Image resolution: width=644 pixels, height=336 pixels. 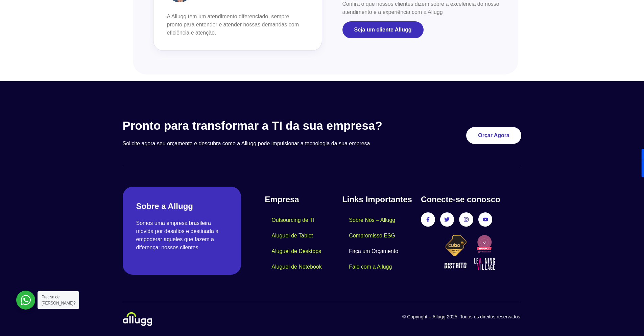 I want to click on span: Tipo de Empresa, so click(x=147, y=87).